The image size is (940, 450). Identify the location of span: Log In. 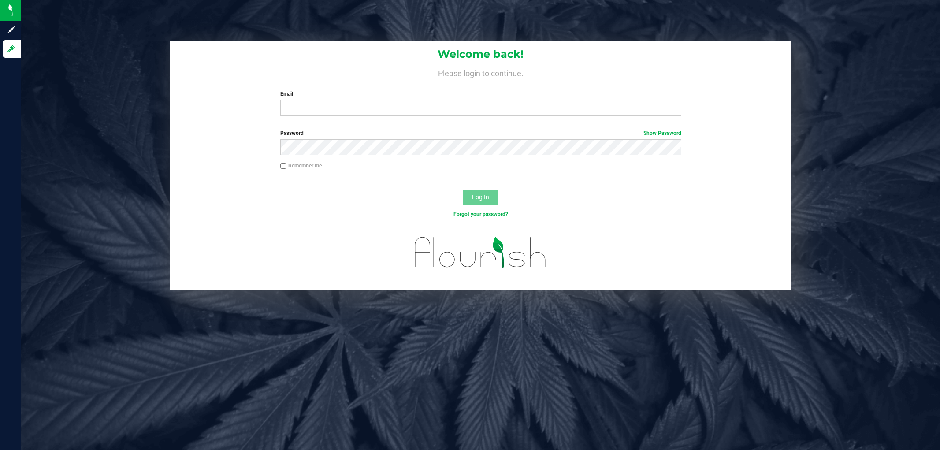
(481, 197).